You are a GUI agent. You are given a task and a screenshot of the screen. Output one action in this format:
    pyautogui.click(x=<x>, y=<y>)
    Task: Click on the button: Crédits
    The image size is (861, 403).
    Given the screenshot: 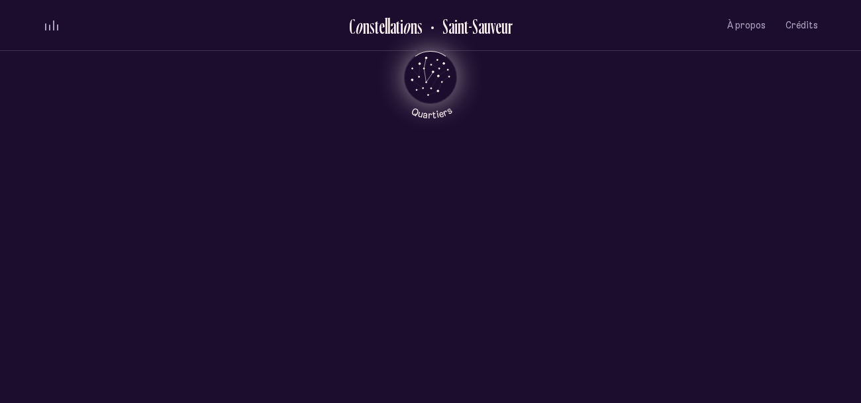 What is the action you would take?
    pyautogui.click(x=801, y=25)
    